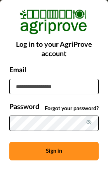 Image resolution: width=108 pixels, height=172 pixels. What do you see at coordinates (54, 70) in the screenshot?
I see `p: Email` at bounding box center [54, 70].